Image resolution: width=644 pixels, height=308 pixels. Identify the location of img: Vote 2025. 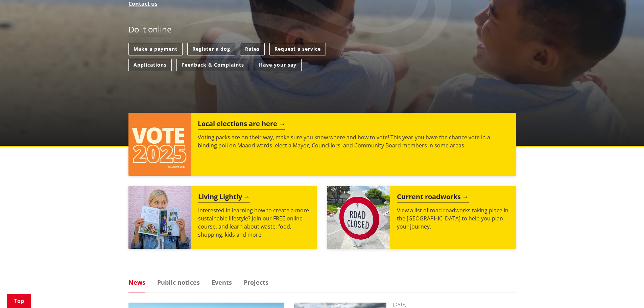
(160, 145).